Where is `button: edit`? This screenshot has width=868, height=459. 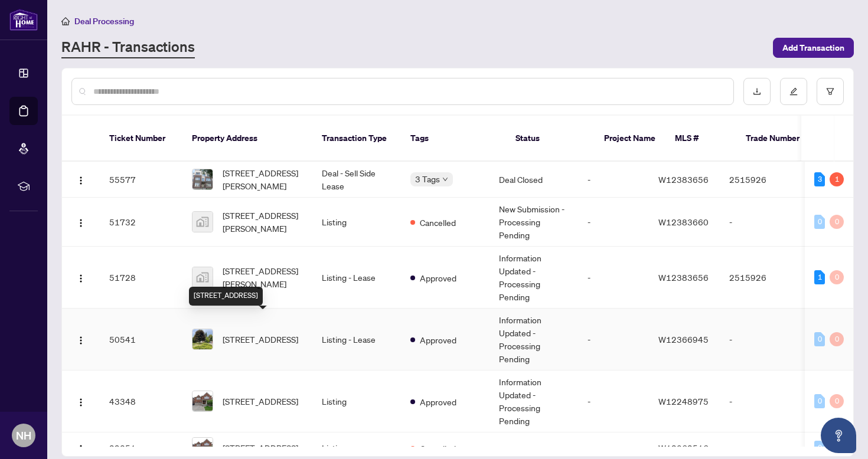 button: edit is located at coordinates (793, 91).